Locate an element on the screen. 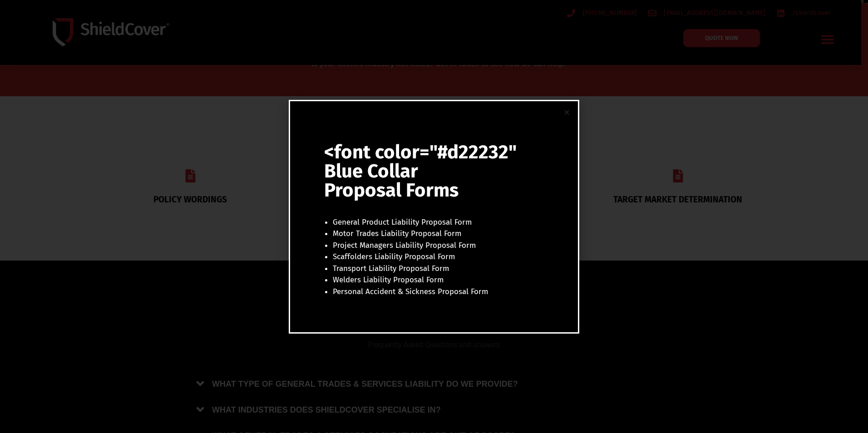  p: Proposal Forms is located at coordinates (425, 190).